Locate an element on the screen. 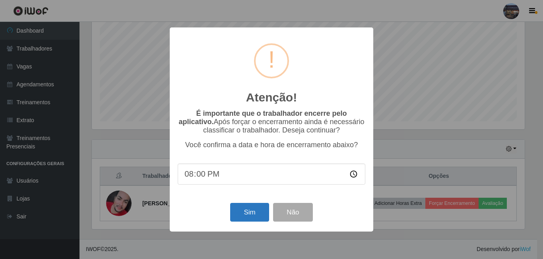 The width and height of the screenshot is (543, 259). p: Após forçar o encerramento ainda é necessário classificar o trabalhador. Deseja continuar? is located at coordinates (272, 122).